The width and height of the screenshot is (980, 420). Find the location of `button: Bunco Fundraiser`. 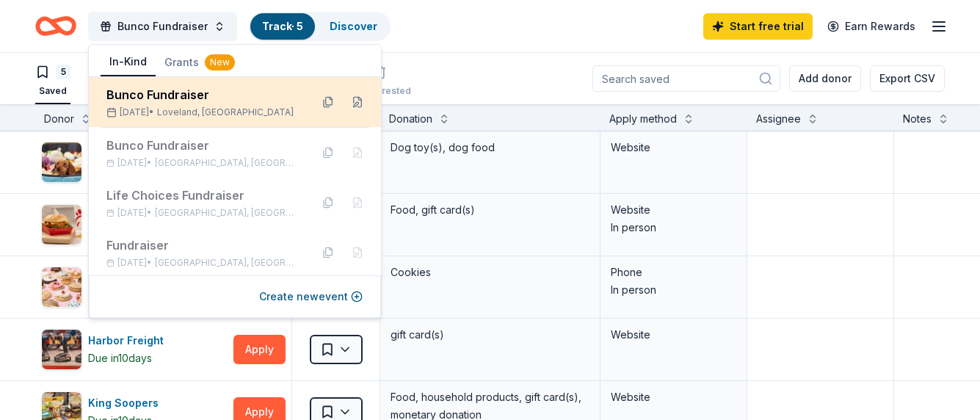

button: Bunco Fundraiser is located at coordinates (162, 26).